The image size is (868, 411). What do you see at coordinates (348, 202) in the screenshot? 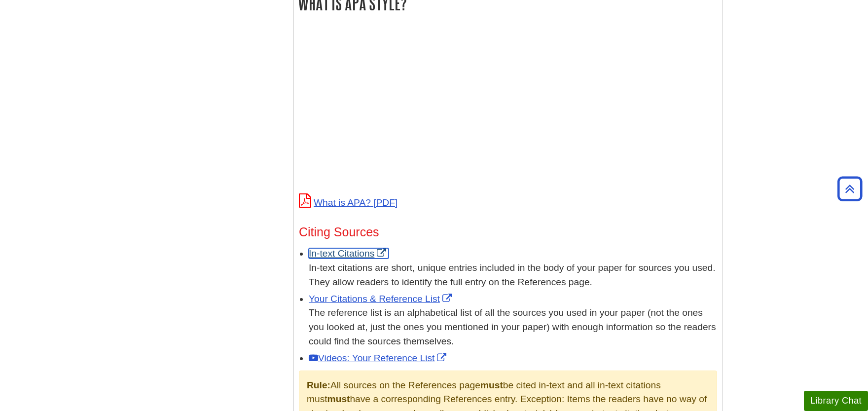
I see `a: What is APA?` at bounding box center [348, 202].